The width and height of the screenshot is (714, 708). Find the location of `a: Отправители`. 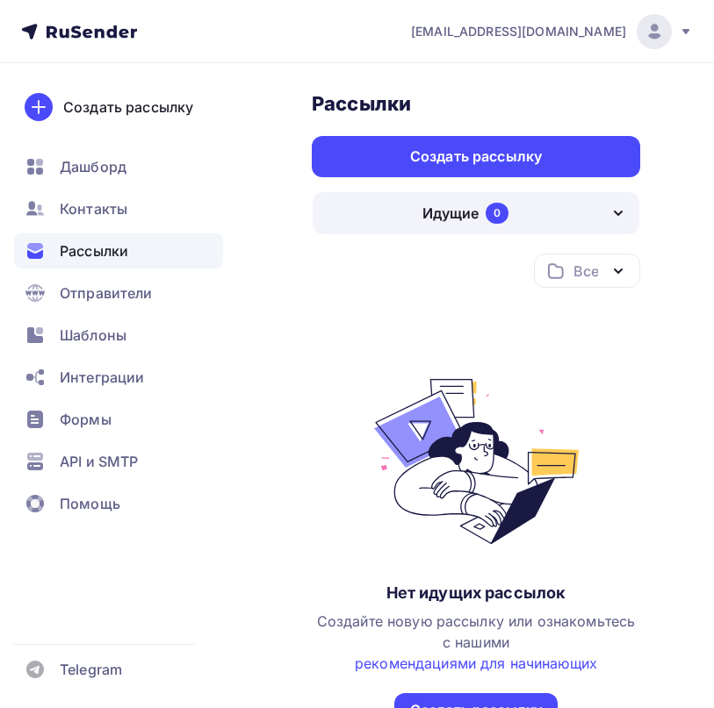

a: Отправители is located at coordinates (119, 293).